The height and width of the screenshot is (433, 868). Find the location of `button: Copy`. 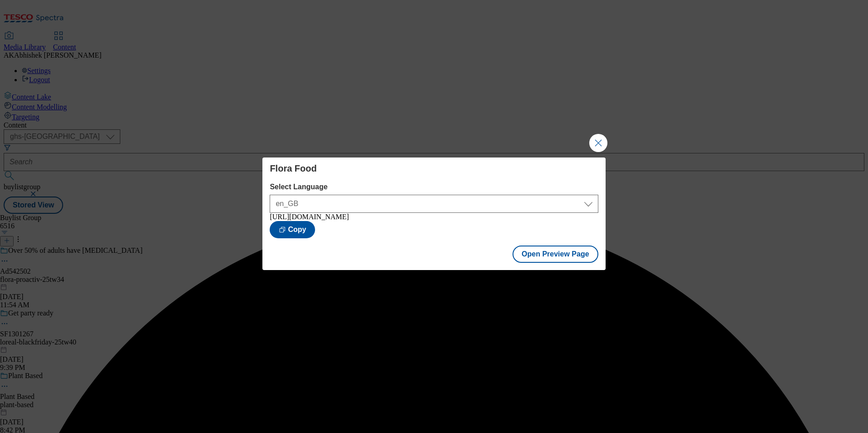

button: Copy is located at coordinates (292, 230).